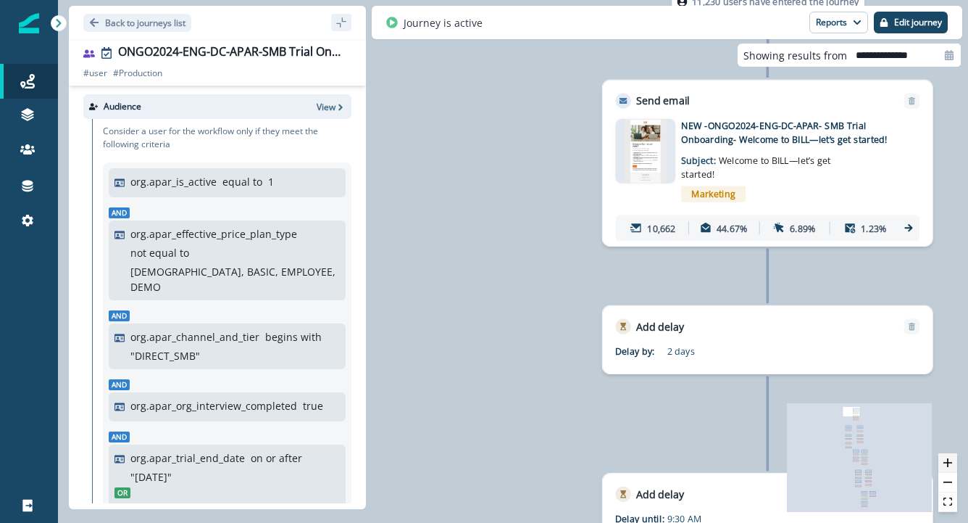  Describe the element at coordinates (784, 132) in the screenshot. I see `p: NEW -ONGO2024-ENG-DC-APAR- SMB Trial Onboarding- Welcome to BILL—let’s get started!` at that location.